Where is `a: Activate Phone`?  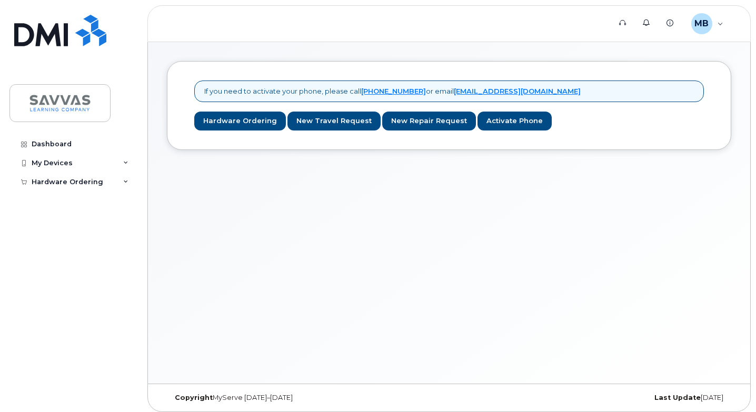 a: Activate Phone is located at coordinates (514, 121).